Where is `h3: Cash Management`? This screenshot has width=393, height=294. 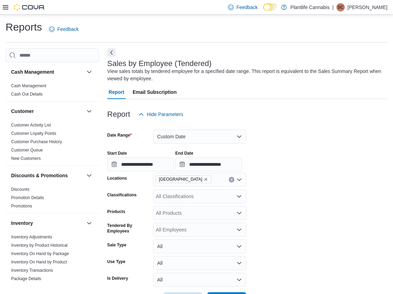
h3: Cash Management is located at coordinates (33, 72).